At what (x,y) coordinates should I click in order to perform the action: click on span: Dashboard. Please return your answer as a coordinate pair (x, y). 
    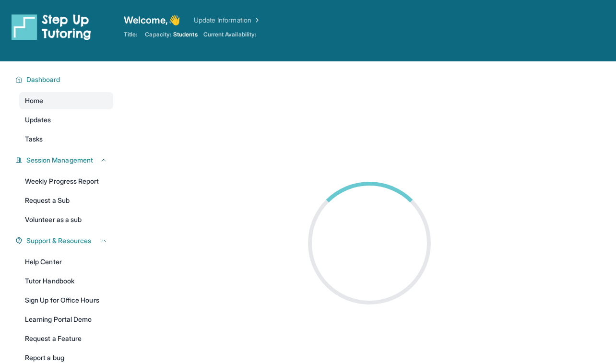
    Looking at the image, I should click on (43, 80).